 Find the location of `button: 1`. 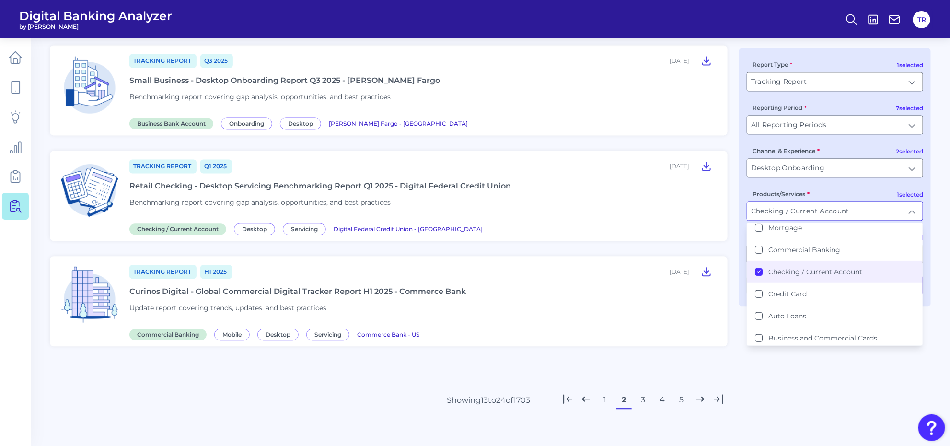

button: 1 is located at coordinates (605, 400).